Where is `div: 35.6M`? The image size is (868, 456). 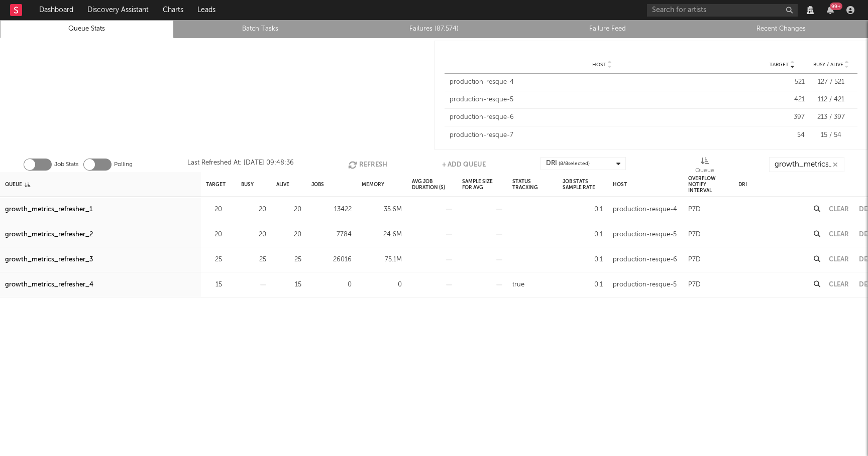 div: 35.6M is located at coordinates (382, 210).